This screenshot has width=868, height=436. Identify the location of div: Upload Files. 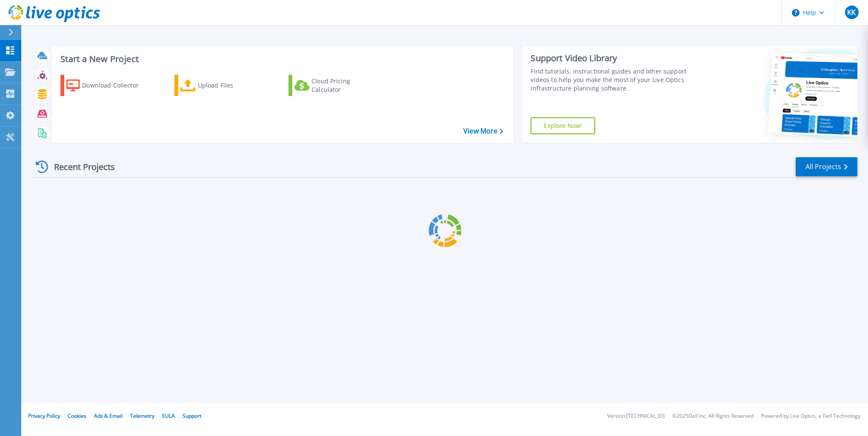
(232, 85).